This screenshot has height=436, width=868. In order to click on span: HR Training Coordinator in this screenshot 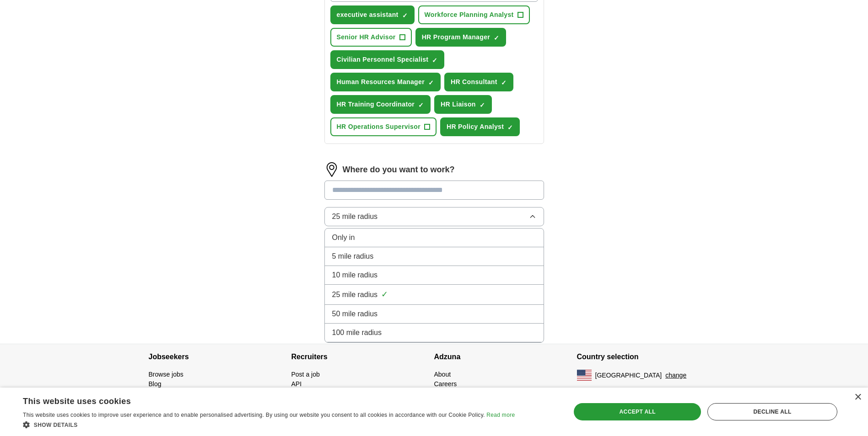, I will do `click(375, 104)`.